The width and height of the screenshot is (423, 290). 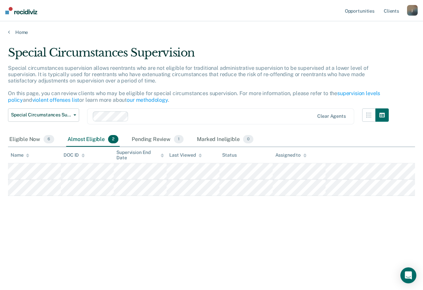 What do you see at coordinates (412, 10) in the screenshot?
I see `div: j` at bounding box center [412, 10].